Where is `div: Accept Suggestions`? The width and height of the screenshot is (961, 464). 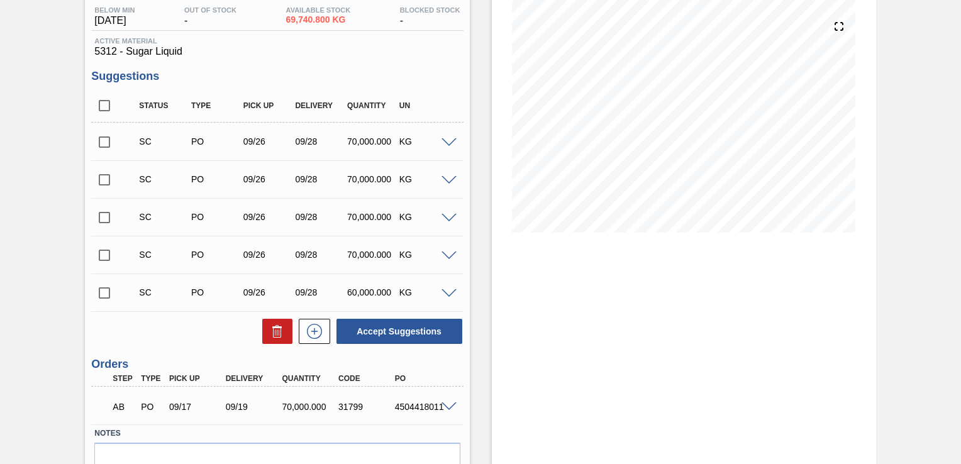 div: Accept Suggestions is located at coordinates (397, 332).